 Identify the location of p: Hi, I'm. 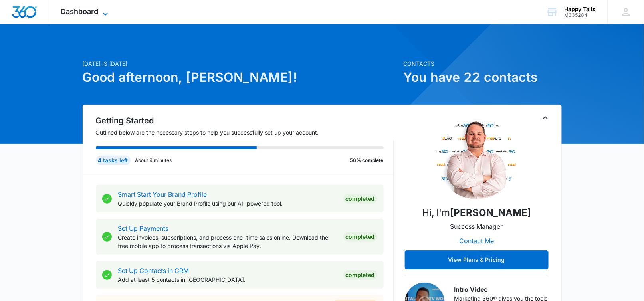
(476, 213).